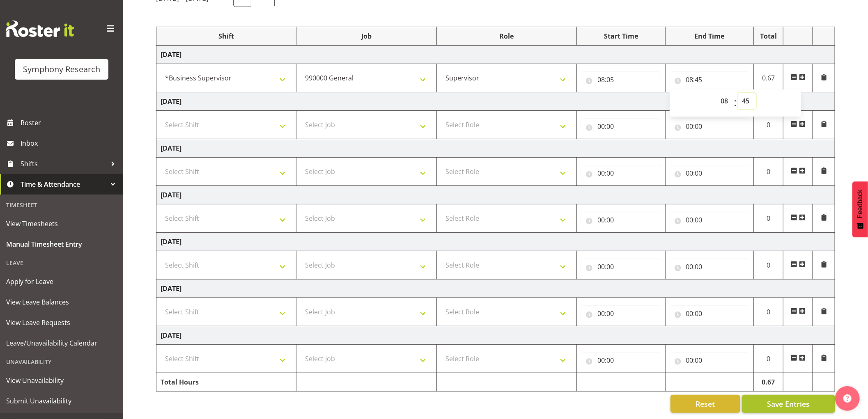 The height and width of the screenshot is (419, 868). What do you see at coordinates (61, 244) in the screenshot?
I see `a: Manual Timesheet Entry` at bounding box center [61, 244].